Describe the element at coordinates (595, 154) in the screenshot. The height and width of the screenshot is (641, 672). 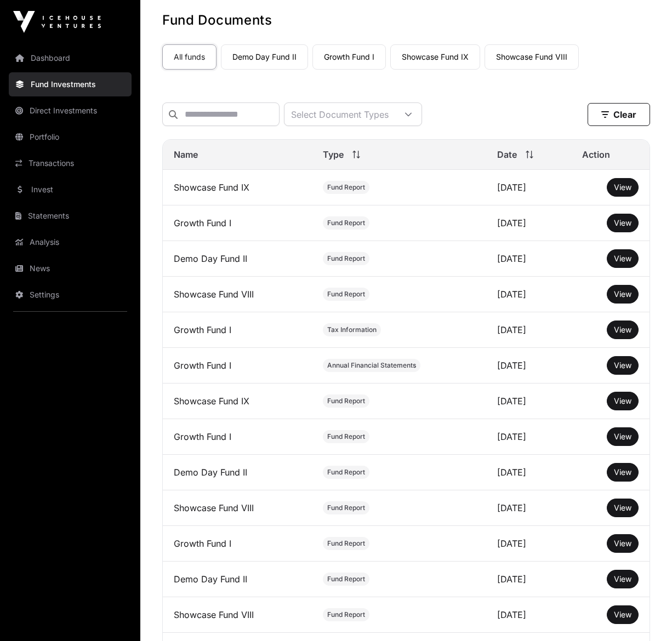
I see `span: Action` at that location.